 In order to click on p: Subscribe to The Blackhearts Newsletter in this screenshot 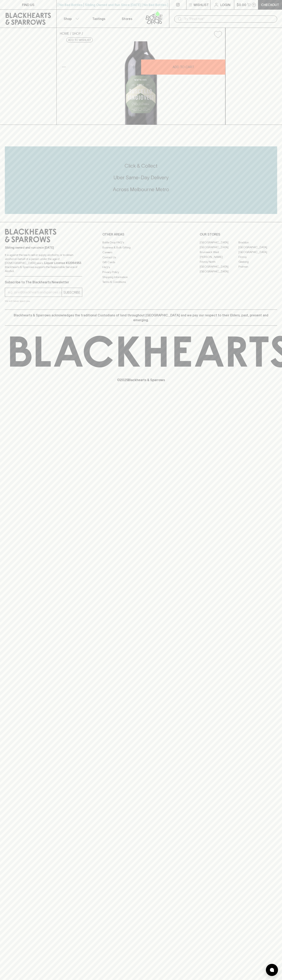, I will do `click(44, 282)`.